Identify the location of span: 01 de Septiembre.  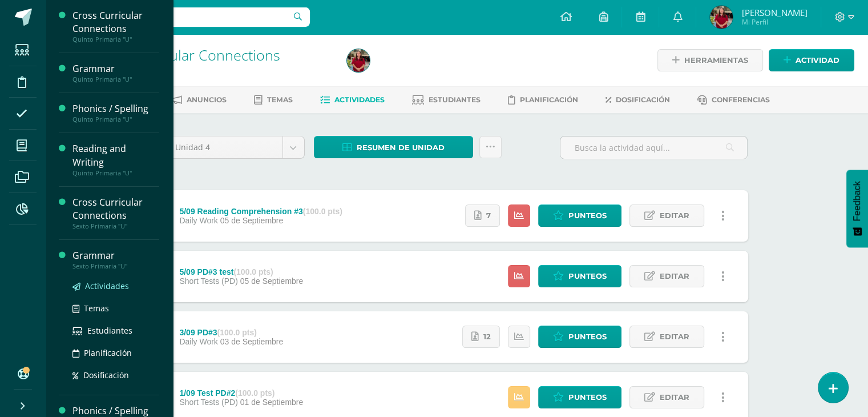
(272, 402).